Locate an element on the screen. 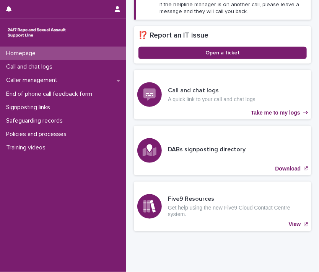  h2: ⁉️ Report an IT issue is located at coordinates (223, 36).